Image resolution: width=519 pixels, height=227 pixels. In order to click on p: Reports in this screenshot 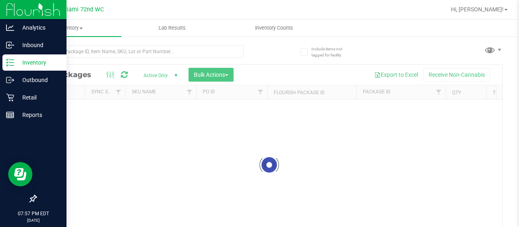, I will do `click(38, 115)`.